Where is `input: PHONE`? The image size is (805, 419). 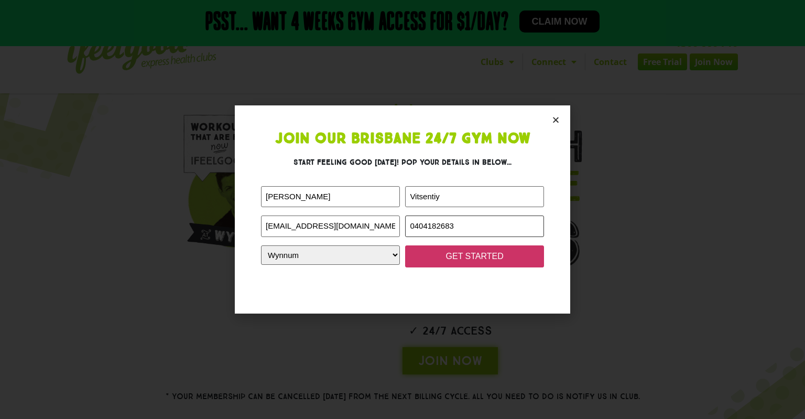 input: PHONE is located at coordinates (474, 226).